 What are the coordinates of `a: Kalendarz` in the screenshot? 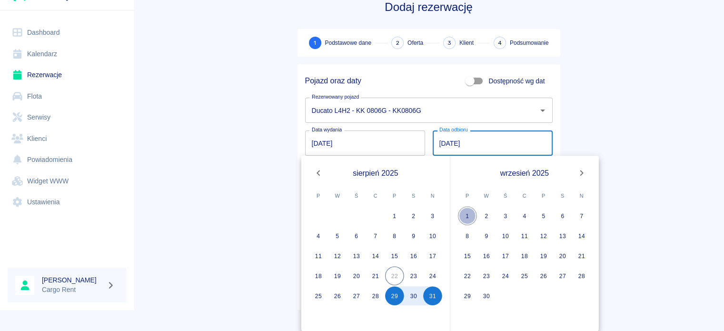 It's located at (67, 54).